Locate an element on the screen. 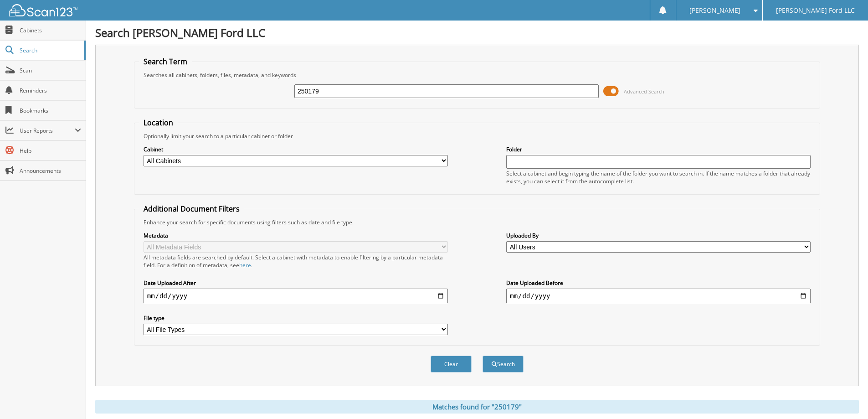  span: Help is located at coordinates (50, 151).